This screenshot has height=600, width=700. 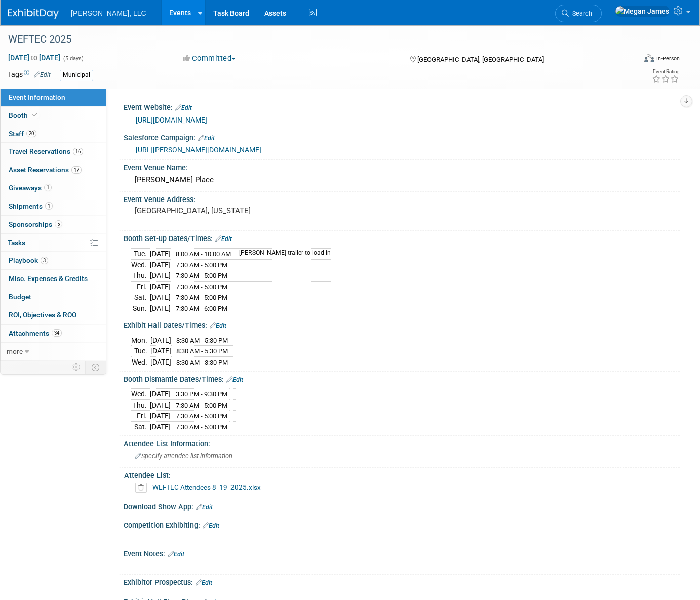 What do you see at coordinates (53, 115) in the screenshot?
I see `a: Booth` at bounding box center [53, 115].